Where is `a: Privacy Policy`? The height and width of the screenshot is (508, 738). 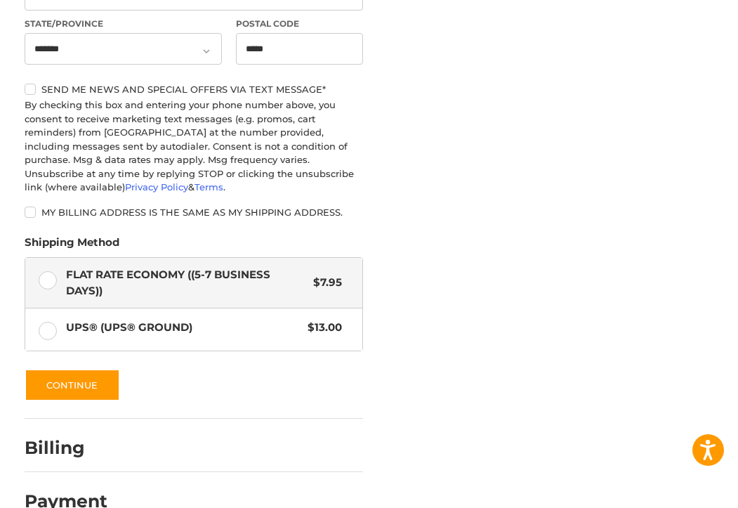
a: Privacy Policy is located at coordinates (157, 187).